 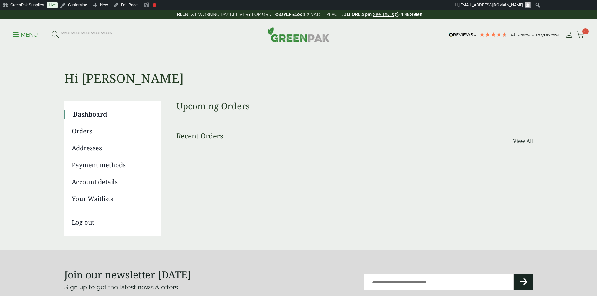 I want to click on a: Log out, so click(x=112, y=219).